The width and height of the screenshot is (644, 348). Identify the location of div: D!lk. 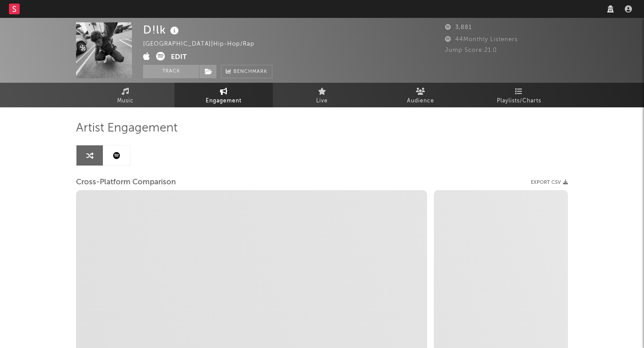
(162, 29).